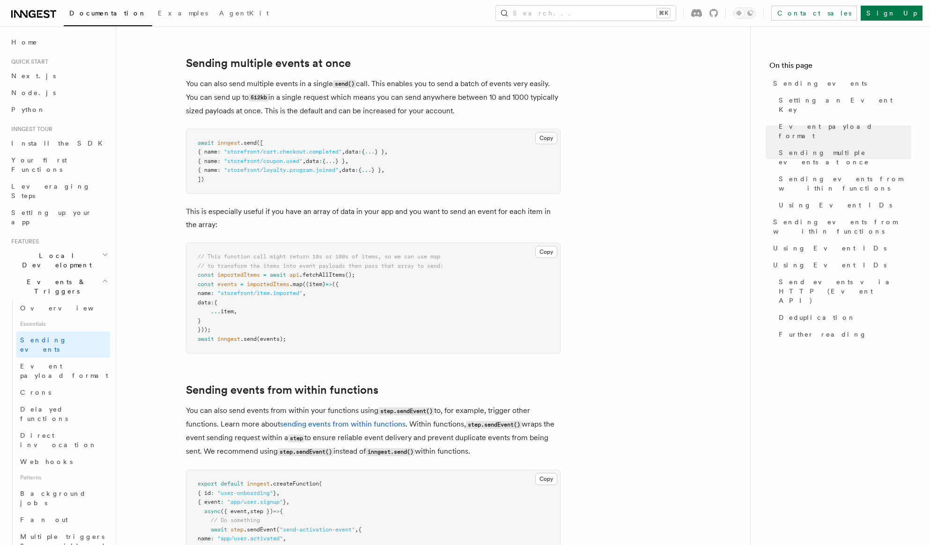 This screenshot has height=545, width=930. What do you see at coordinates (260, 293) in the screenshot?
I see `span: "storefront/item.imported"` at bounding box center [260, 293].